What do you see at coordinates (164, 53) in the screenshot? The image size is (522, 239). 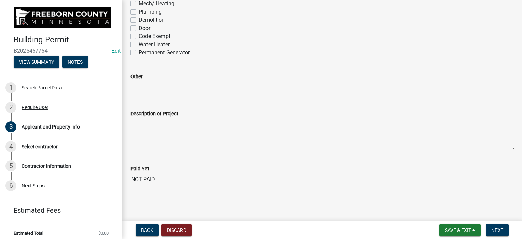 I see `label: Permanent Generator` at bounding box center [164, 53].